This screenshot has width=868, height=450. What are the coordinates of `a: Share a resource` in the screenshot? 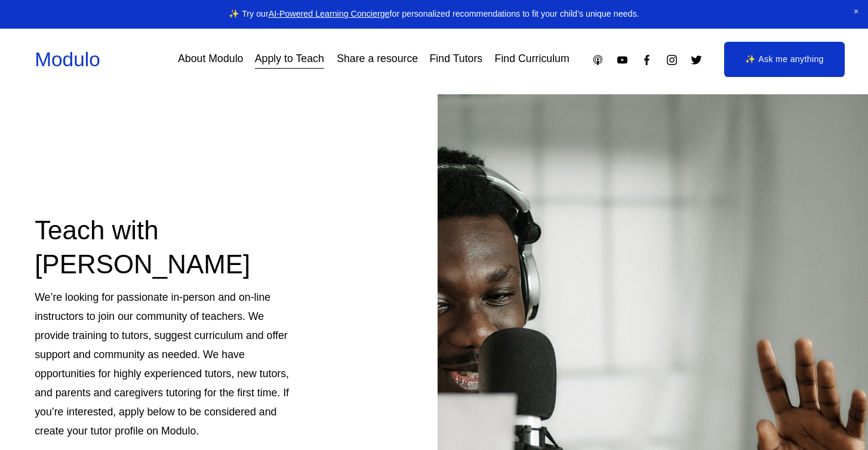 It's located at (377, 59).